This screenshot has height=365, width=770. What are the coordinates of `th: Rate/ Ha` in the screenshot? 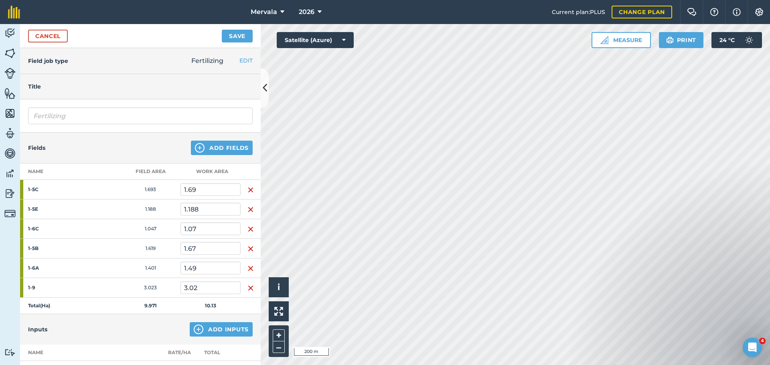 It's located at (179, 353).